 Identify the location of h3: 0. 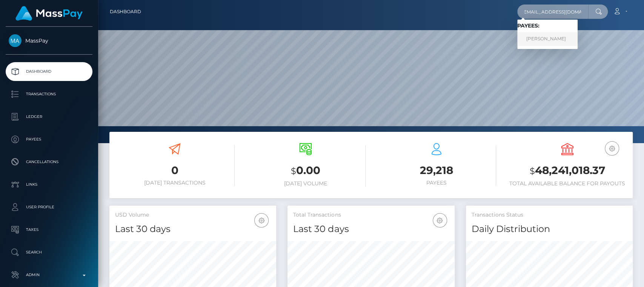
(174, 170).